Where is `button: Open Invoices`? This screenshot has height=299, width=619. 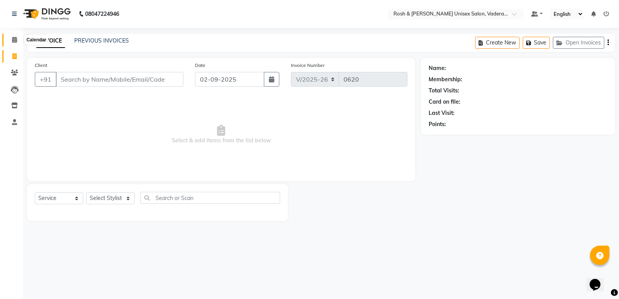
button: Open Invoices is located at coordinates (579, 43).